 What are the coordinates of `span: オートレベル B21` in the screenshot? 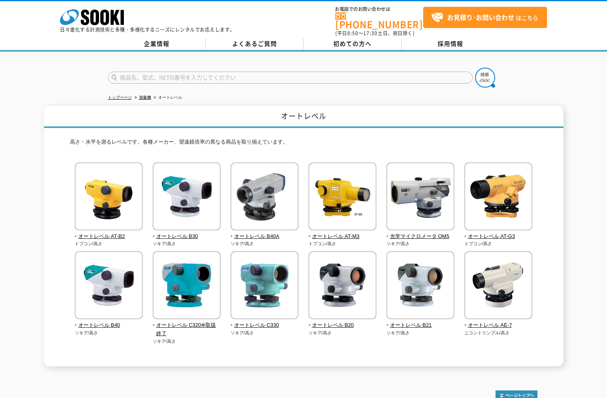 It's located at (421, 325).